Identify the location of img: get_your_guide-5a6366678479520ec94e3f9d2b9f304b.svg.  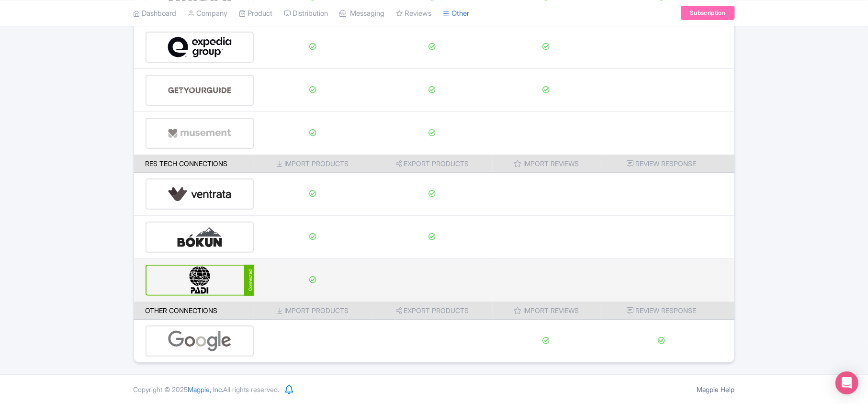
(199, 90).